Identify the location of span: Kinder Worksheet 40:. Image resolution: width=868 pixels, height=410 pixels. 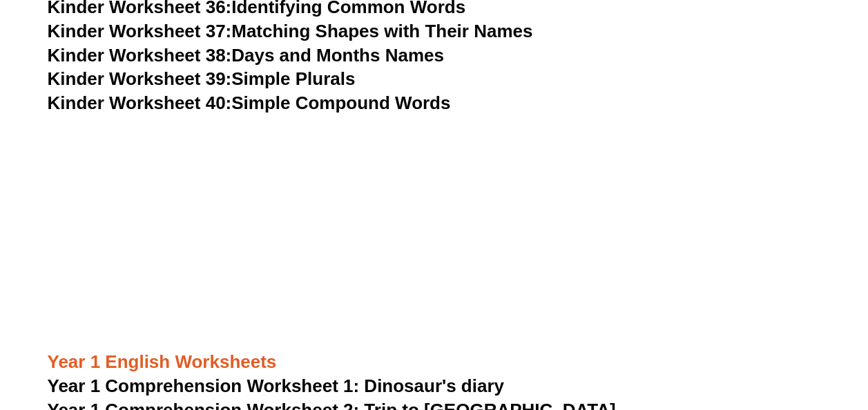
(139, 103).